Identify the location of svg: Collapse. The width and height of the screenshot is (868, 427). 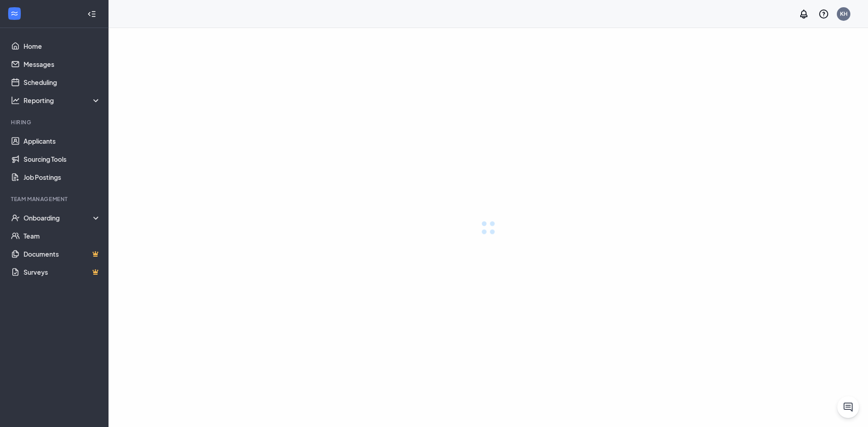
(92, 14).